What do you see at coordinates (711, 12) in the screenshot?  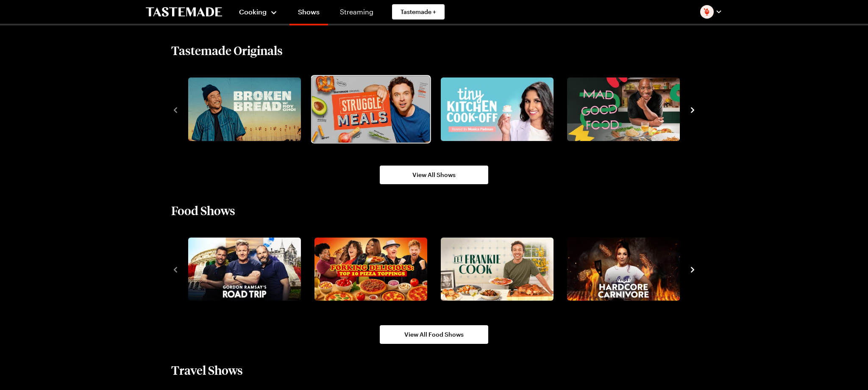 I see `button: Profile picture` at bounding box center [711, 12].